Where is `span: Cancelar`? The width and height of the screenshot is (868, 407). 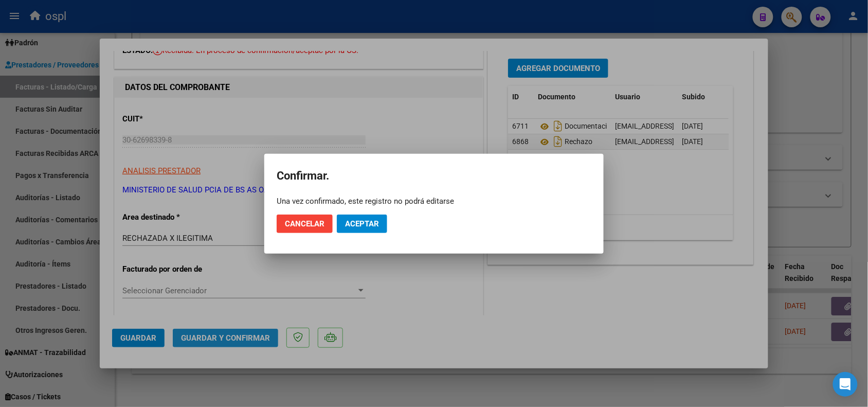 span: Cancelar is located at coordinates (305, 224).